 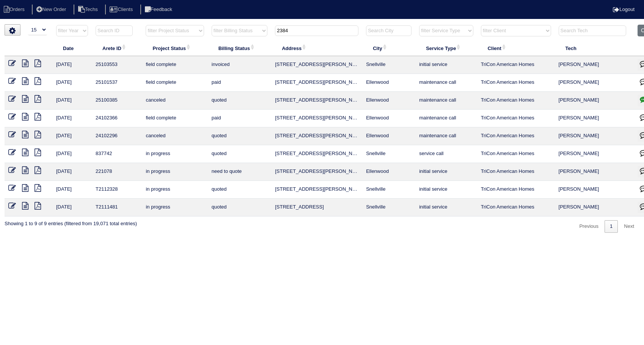 I want to click on td: T2112328, so click(x=117, y=190).